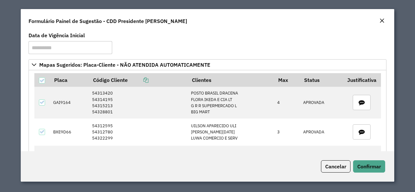  Describe the element at coordinates (138, 160) in the screenshot. I see `td: 54322680 54326681` at that location.